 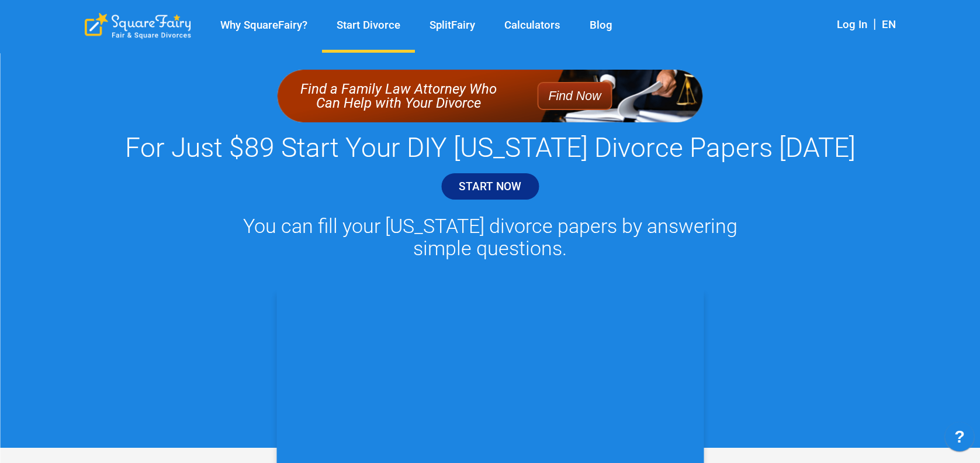 What do you see at coordinates (852, 25) in the screenshot?
I see `a: Log In` at bounding box center [852, 25].